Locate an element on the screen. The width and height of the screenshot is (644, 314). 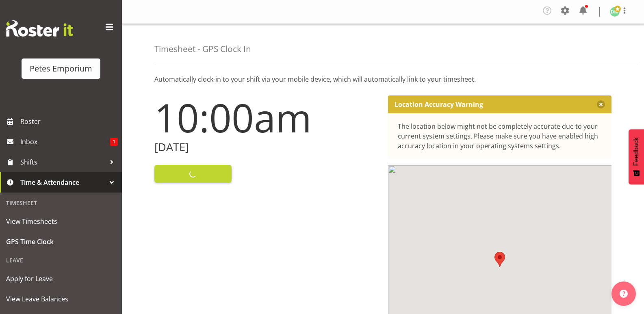
h4: Timesheet - GPS Clock In is located at coordinates (203, 49).